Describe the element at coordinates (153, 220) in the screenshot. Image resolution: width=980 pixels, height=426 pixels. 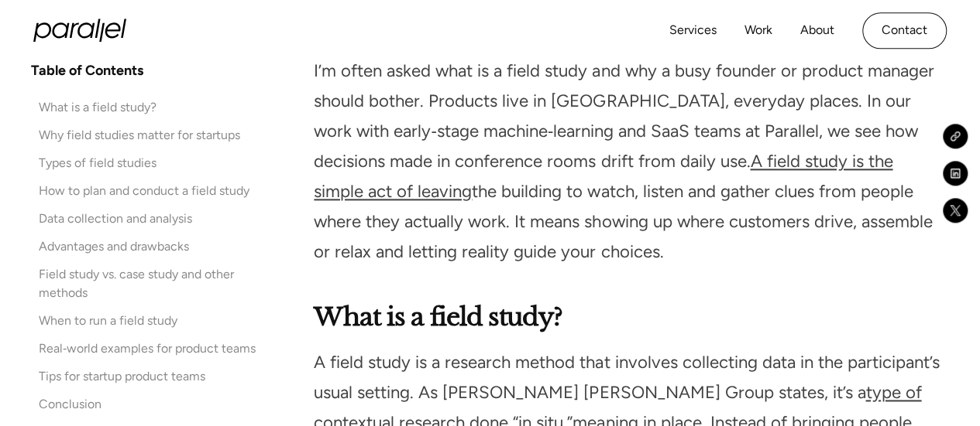
I see `a: Data collection and analysis` at that location.